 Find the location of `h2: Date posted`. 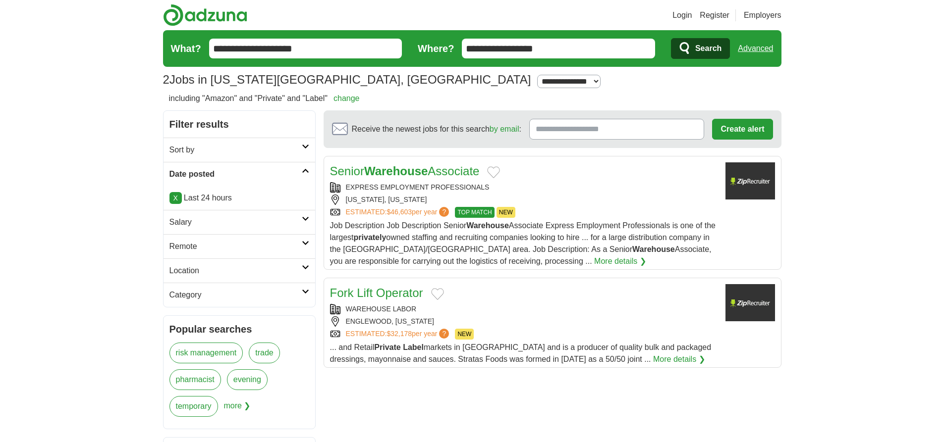

h2: Date posted is located at coordinates (235, 174).